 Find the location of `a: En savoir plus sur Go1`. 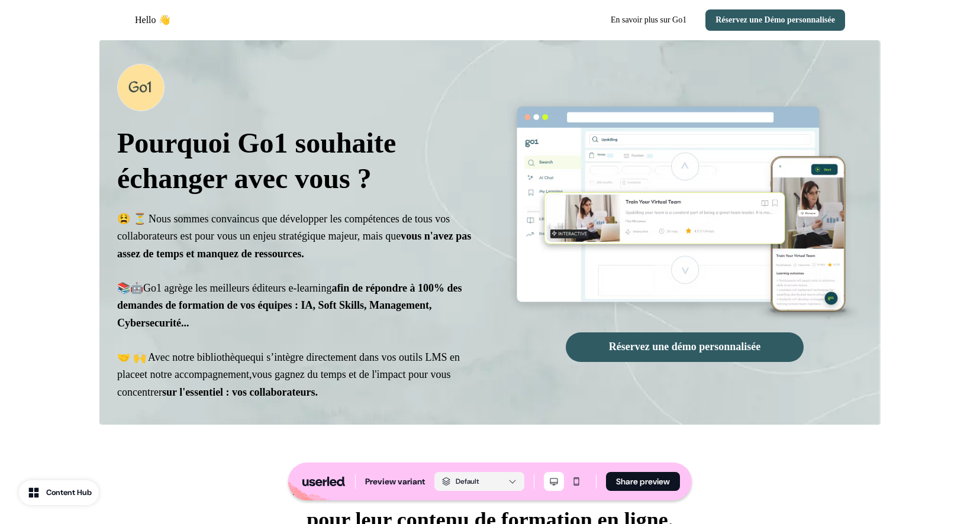

a: En savoir plus sur Go1 is located at coordinates (649, 20).